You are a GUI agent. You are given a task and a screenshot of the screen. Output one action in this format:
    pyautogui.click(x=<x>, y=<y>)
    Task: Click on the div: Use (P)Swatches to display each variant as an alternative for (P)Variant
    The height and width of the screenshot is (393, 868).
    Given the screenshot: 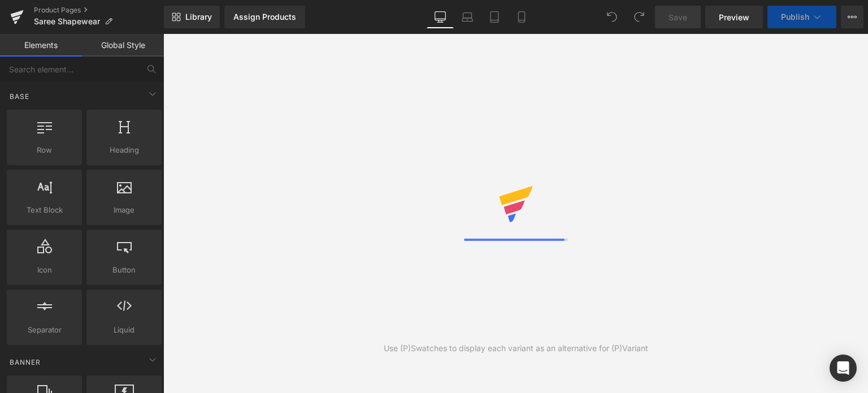 What is the action you would take?
    pyautogui.click(x=516, y=348)
    